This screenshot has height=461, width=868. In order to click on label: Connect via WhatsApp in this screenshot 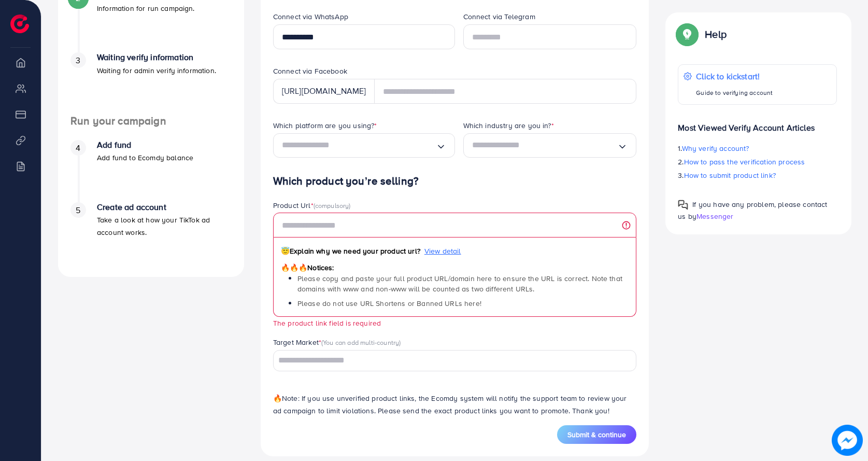, I will do `click(311, 16)`.